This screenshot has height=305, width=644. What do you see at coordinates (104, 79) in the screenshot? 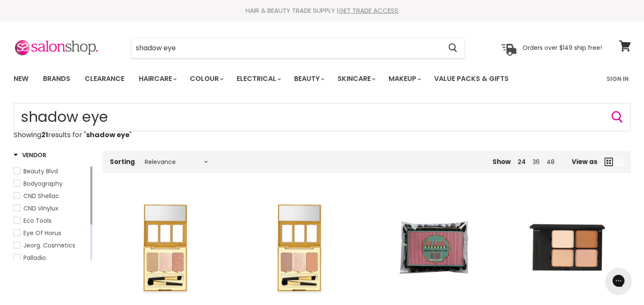
I see `a: Clearance` at bounding box center [104, 79].